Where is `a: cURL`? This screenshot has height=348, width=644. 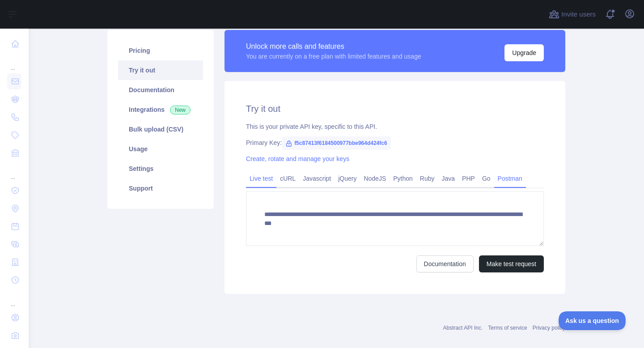 a: cURL is located at coordinates (288, 178).